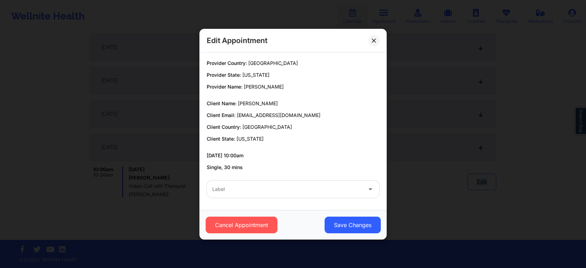 The image size is (586, 268). Describe the element at coordinates (293, 87) in the screenshot. I see `p: Provider Name:` at that location.